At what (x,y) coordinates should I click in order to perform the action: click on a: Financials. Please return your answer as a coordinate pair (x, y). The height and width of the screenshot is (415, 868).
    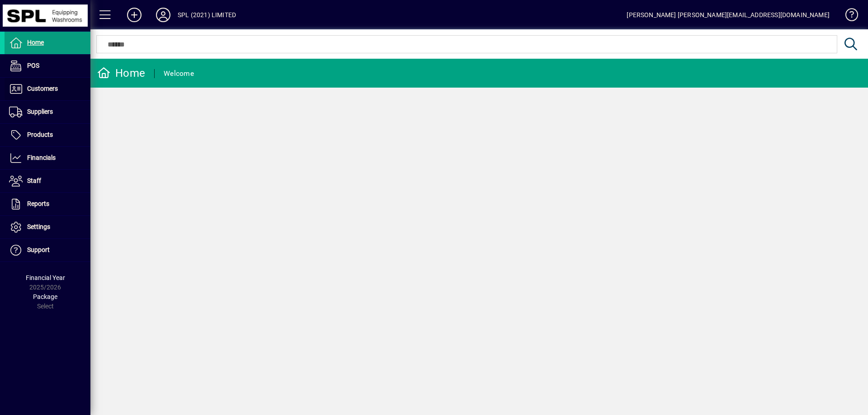
    Looking at the image, I should click on (47, 158).